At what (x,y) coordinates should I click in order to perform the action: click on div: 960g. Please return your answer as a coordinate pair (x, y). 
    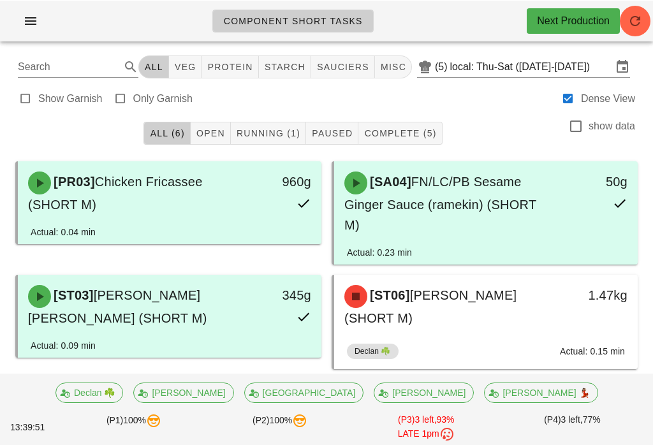
    Looking at the image, I should click on (281, 181).